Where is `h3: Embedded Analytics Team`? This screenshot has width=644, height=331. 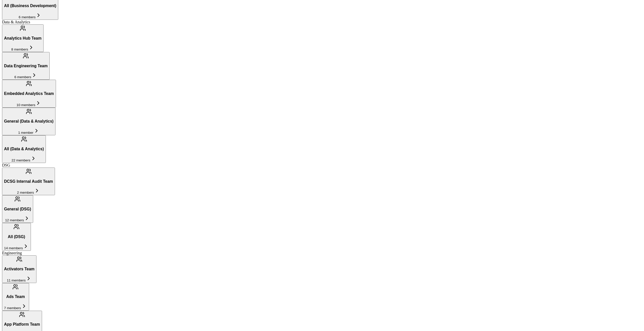
h3: Embedded Analytics Team is located at coordinates (29, 94).